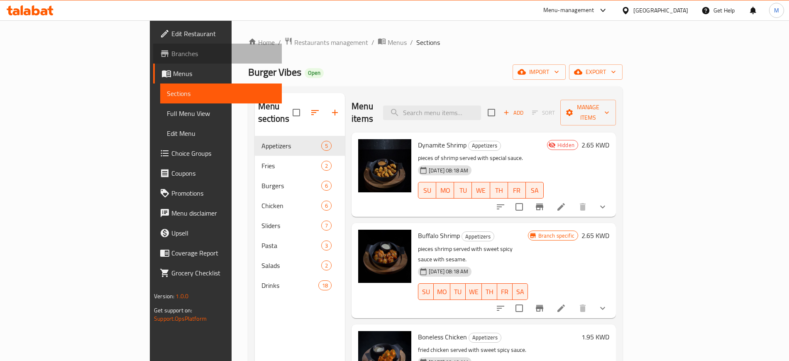  What do you see at coordinates (290, 285) in the screenshot?
I see `div: Drinks` at bounding box center [290, 285].